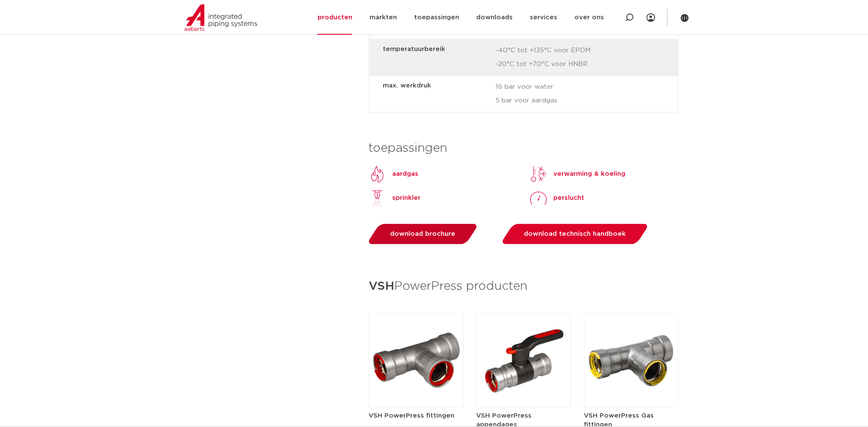 The image size is (868, 427). I want to click on div: 16 bar voor water 5 bar voor aardgas, so click(523, 94).